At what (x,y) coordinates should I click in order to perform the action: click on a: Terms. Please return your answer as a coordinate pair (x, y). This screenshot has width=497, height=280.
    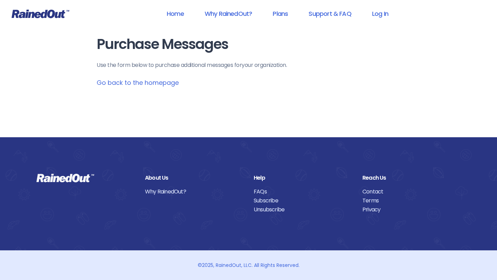
    Looking at the image, I should click on (412, 201).